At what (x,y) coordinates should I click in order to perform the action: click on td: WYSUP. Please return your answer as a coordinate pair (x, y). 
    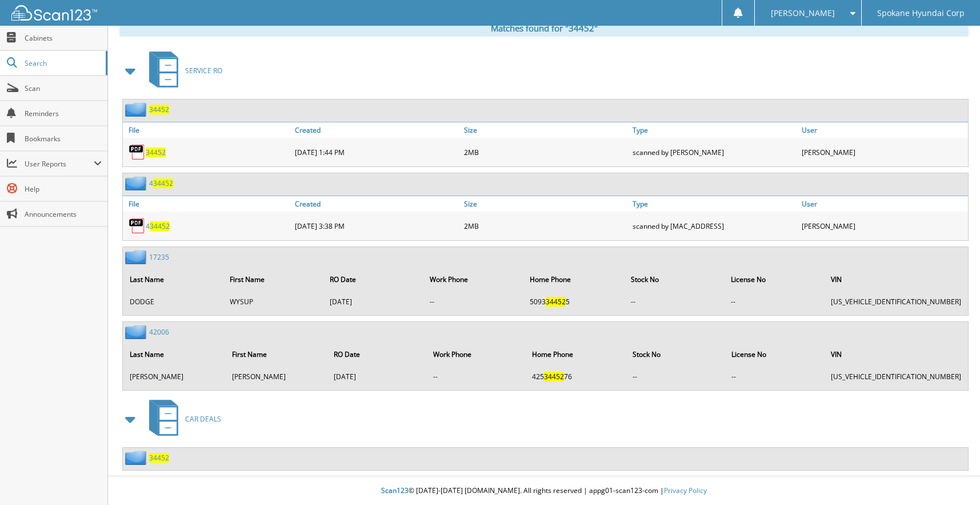
    Looking at the image, I should click on (273, 301).